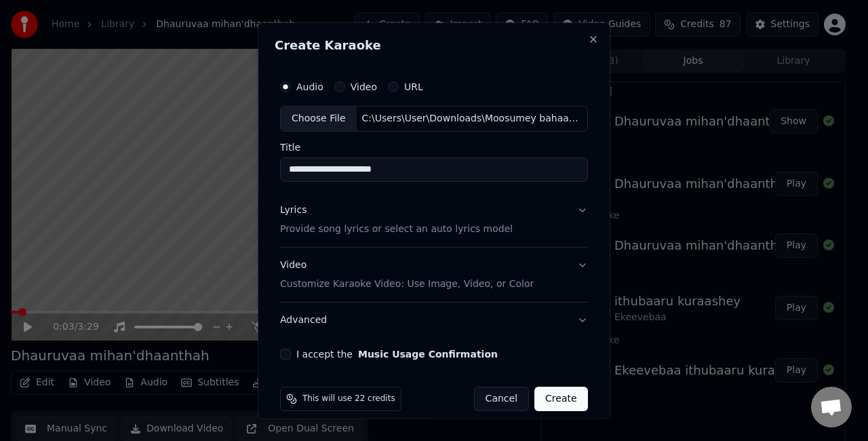 This screenshot has width=868, height=441. What do you see at coordinates (397, 353) in the screenshot?
I see `label: I accept the` at bounding box center [397, 353].